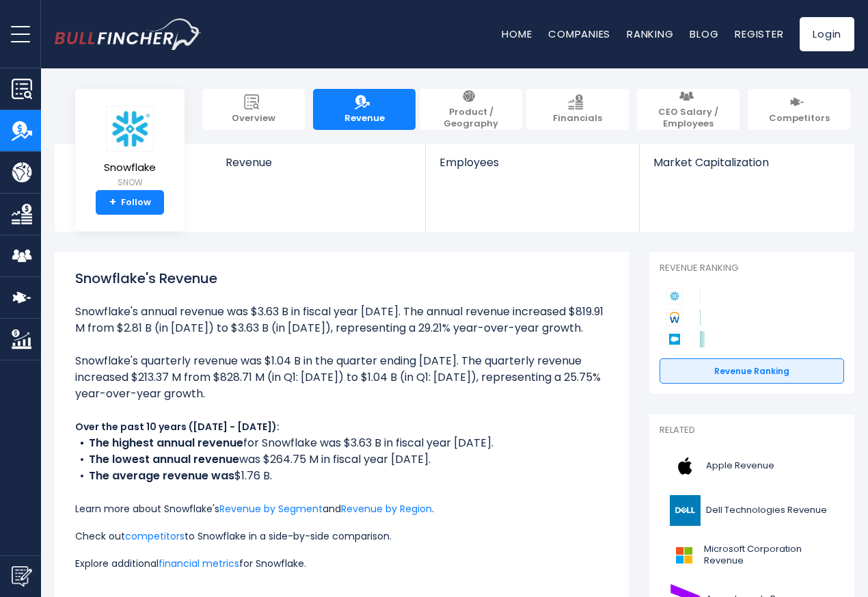 This screenshot has width=868, height=597. I want to click on a: Snowflake SNOW, so click(130, 148).